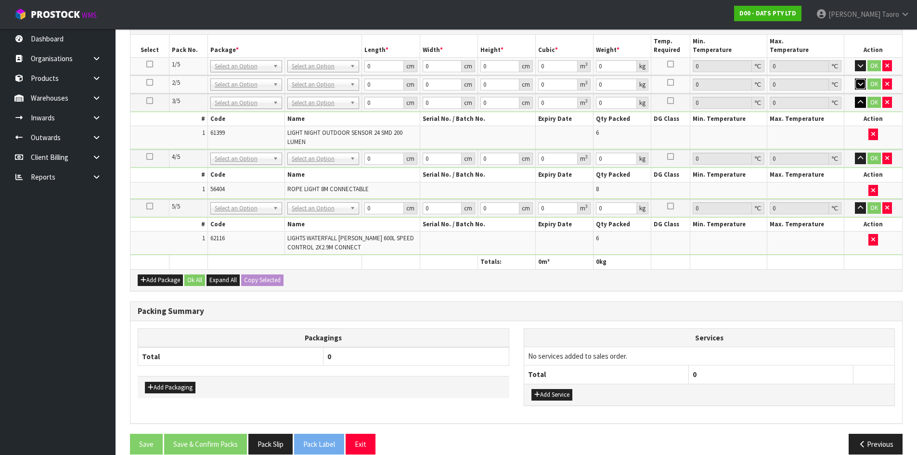 Image resolution: width=917 pixels, height=455 pixels. Describe the element at coordinates (176, 206) in the screenshot. I see `span: 5/5` at that location.